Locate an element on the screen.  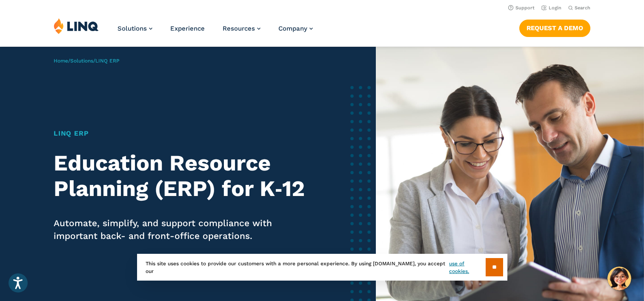
img: LINQ | K‑12 Software is located at coordinates (76, 26).